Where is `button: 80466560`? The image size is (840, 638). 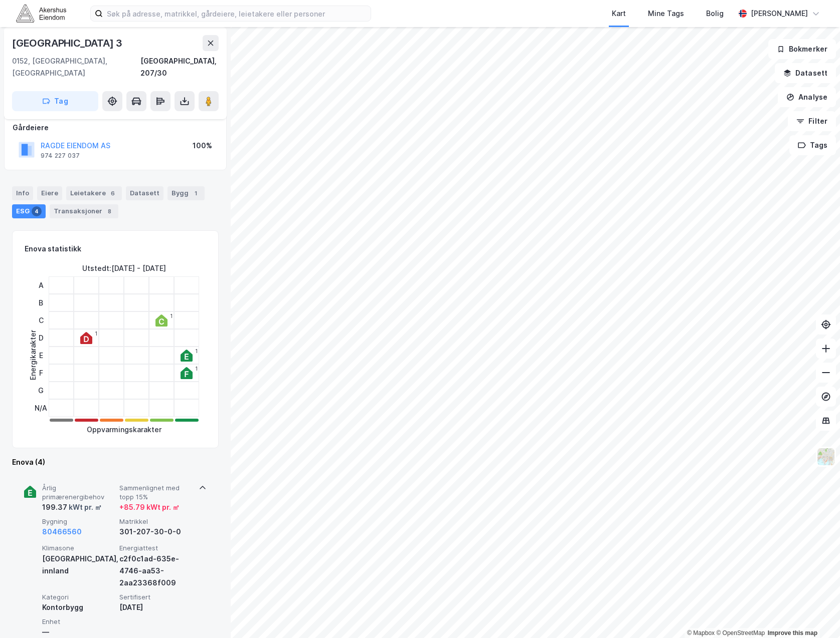
button: 80466560 is located at coordinates (62, 532).